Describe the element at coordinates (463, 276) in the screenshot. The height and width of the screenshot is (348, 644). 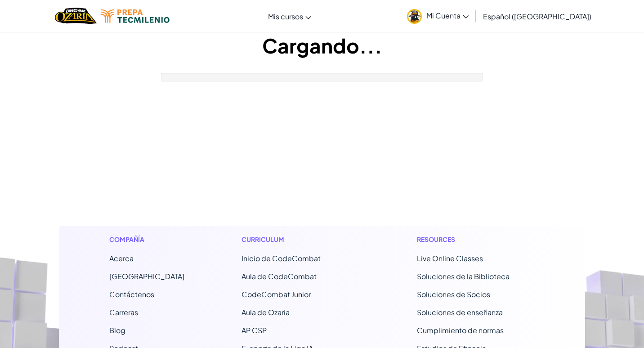
I see `a: Soluciones de la Biblioteca` at that location.